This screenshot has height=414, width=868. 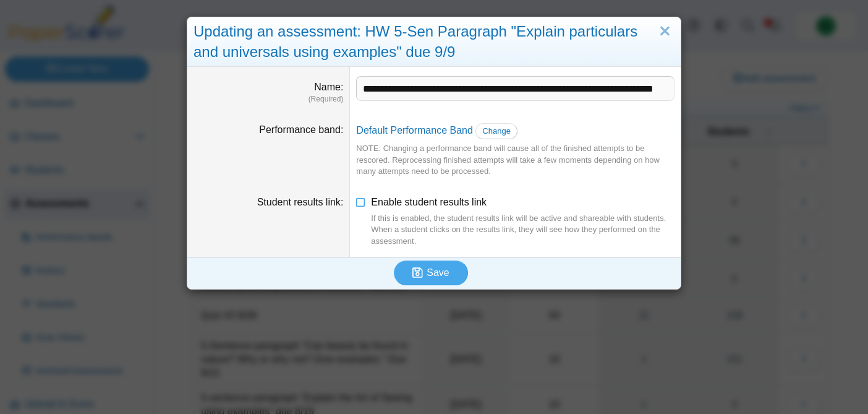 I want to click on div: Updating an assessment: HW 5-Sen Paragraph "Explain particulars and universals using examples" du..., so click(x=434, y=42).